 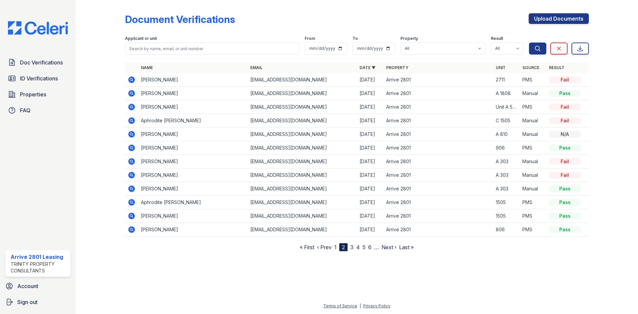 What do you see at coordinates (506, 230) in the screenshot?
I see `td: 806` at bounding box center [506, 230].